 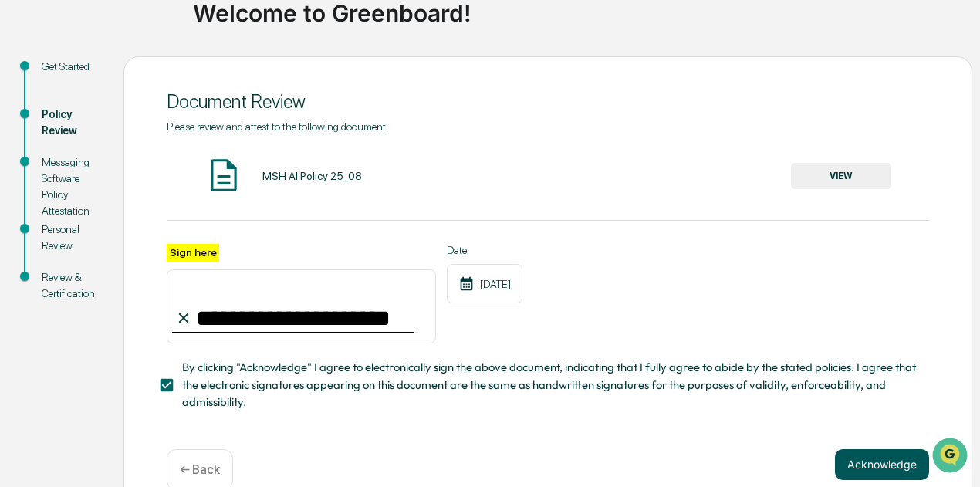 I want to click on span: Data Lookup, so click(x=64, y=231).